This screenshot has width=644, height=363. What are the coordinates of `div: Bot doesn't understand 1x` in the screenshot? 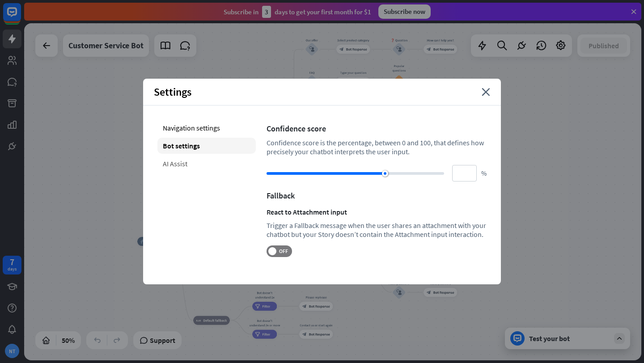 It's located at (264, 295).